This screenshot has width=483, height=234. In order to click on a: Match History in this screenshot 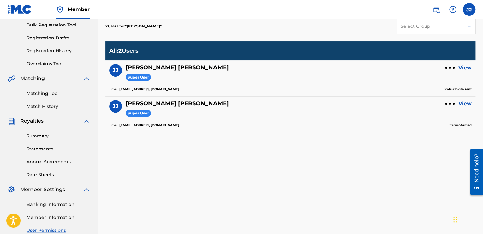, I will do `click(58, 106)`.